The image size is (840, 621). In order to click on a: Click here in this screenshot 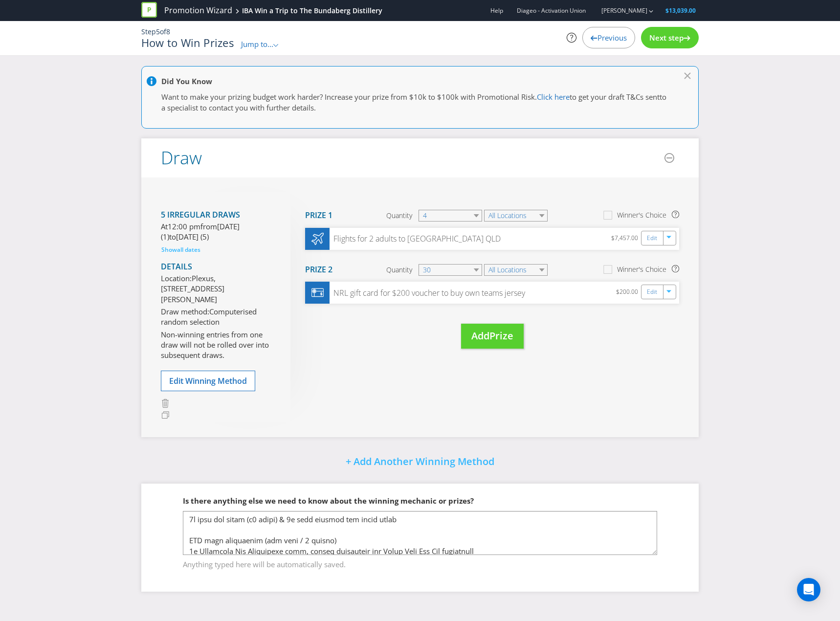, I will do `click(553, 97)`.